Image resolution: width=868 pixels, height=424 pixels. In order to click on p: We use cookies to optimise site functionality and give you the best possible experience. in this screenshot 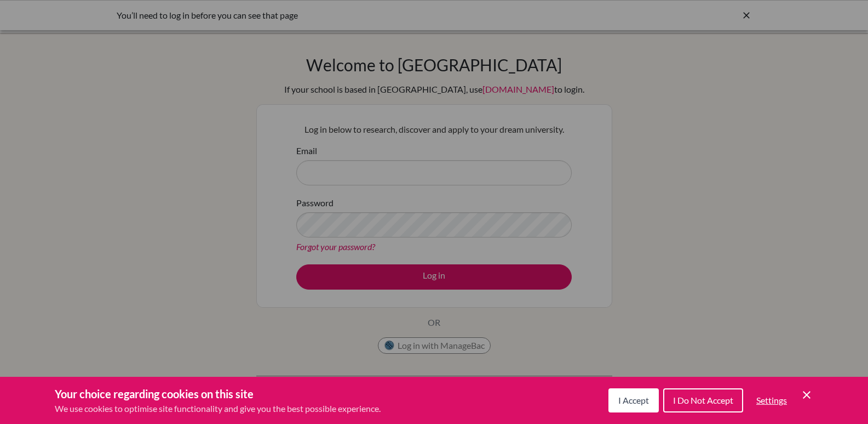, I will do `click(217, 409)`.